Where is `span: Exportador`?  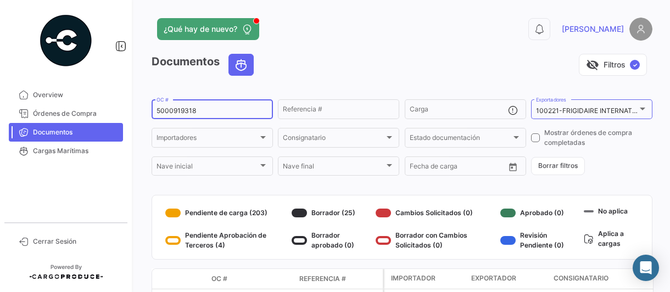
span: Exportador is located at coordinates (494, 278).